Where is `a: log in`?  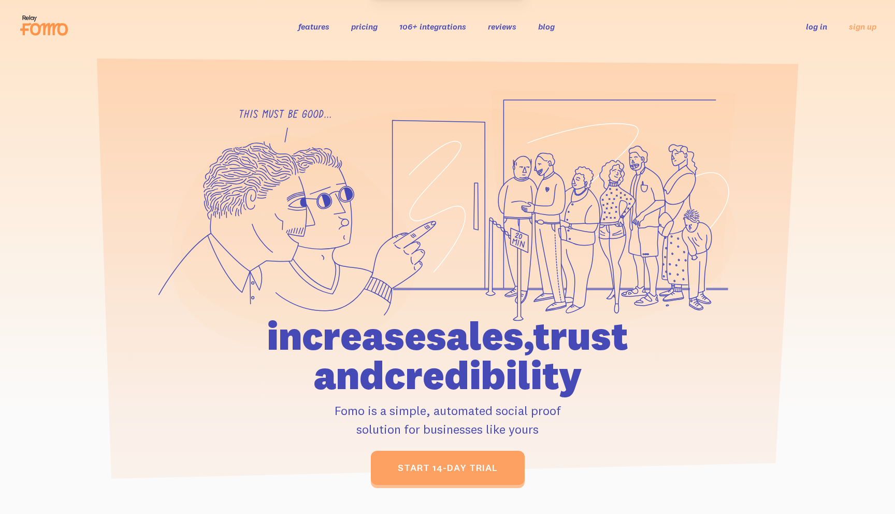
a: log in is located at coordinates (816, 26).